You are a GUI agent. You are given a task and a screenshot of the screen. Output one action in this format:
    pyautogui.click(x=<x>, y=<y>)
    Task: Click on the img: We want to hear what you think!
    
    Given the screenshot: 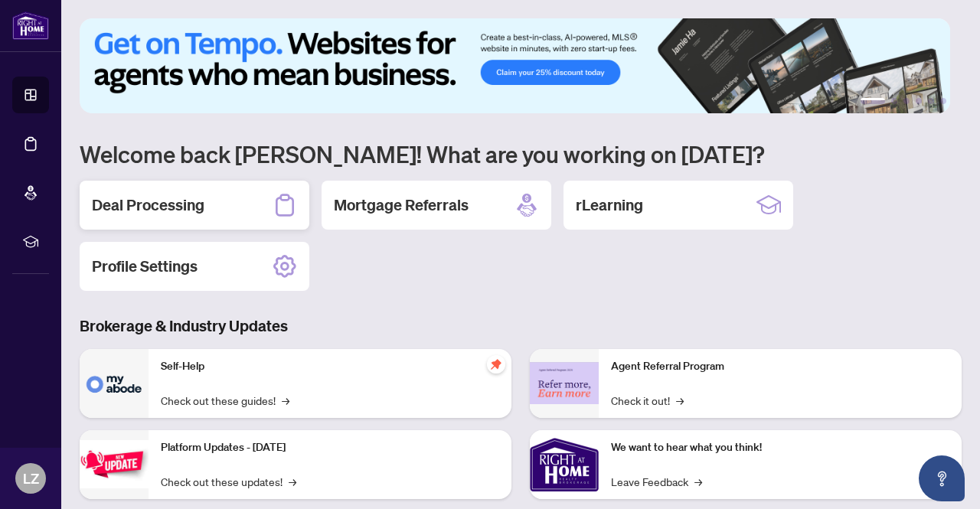 What is the action you would take?
    pyautogui.click(x=564, y=464)
    